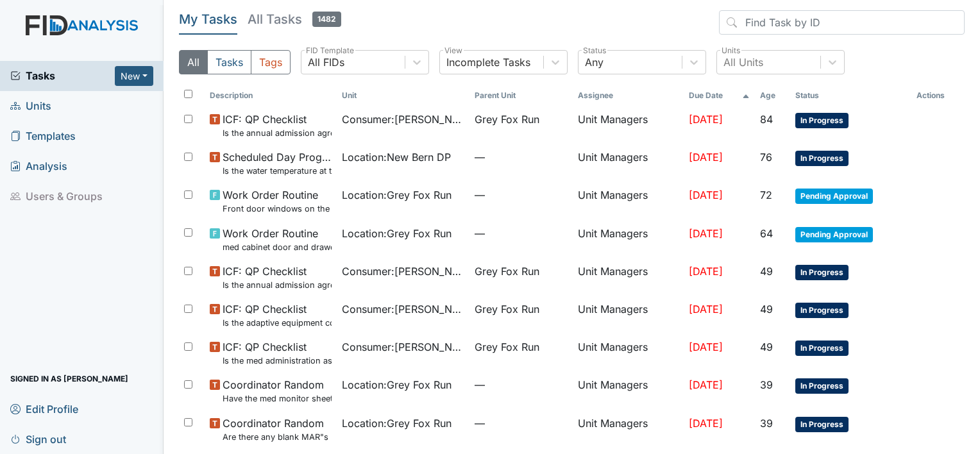 The width and height of the screenshot is (980, 454). Describe the element at coordinates (62, 76) in the screenshot. I see `a: Tasks` at that location.